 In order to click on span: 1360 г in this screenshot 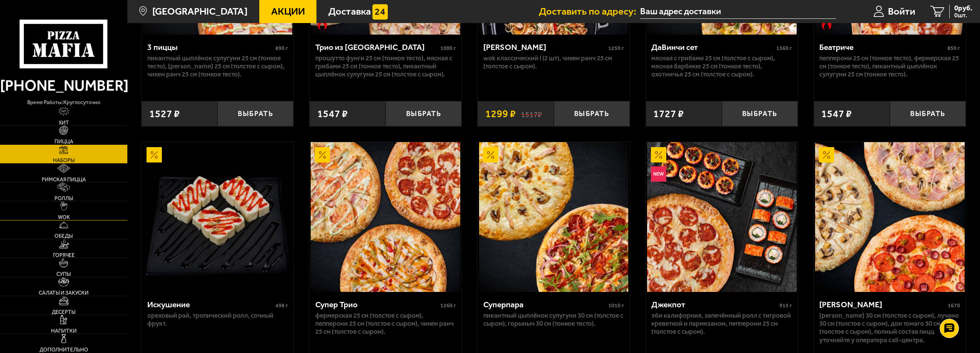, I will do `click(784, 48)`.